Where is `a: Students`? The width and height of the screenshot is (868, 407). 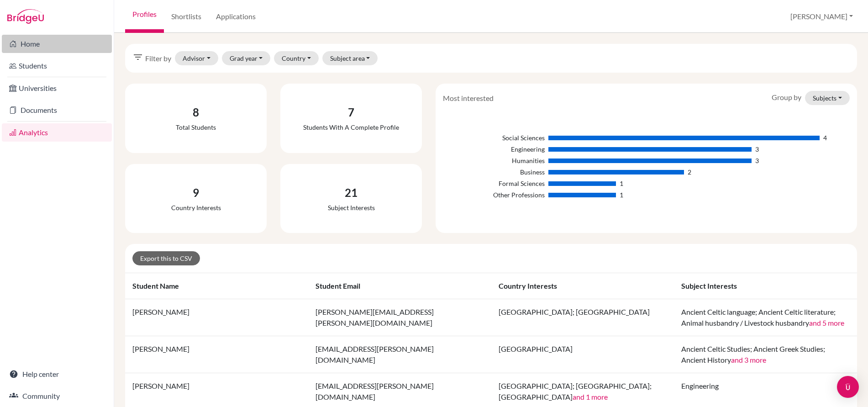 a: Students is located at coordinates (57, 66).